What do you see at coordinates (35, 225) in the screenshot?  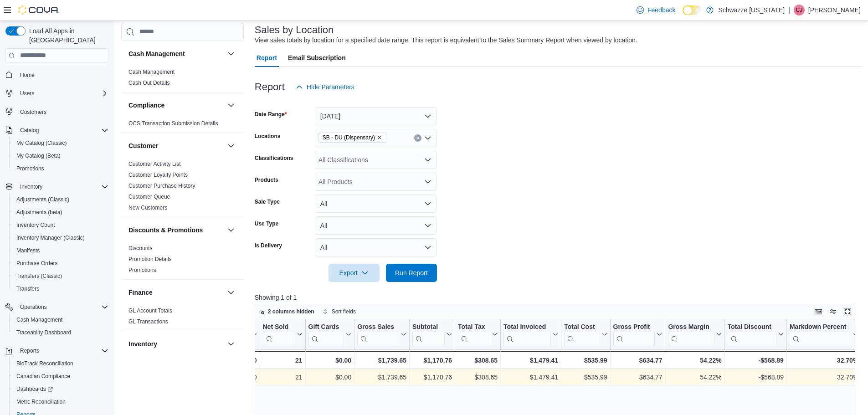 I see `span: Inventory Count` at bounding box center [35, 225].